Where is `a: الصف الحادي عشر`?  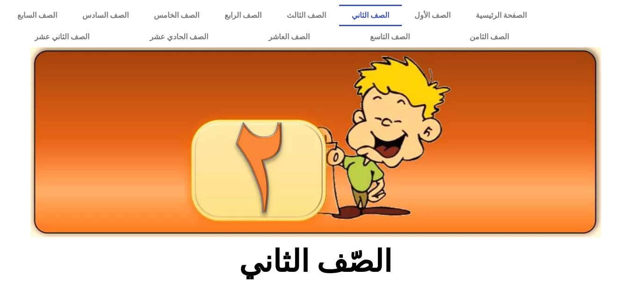
a: الصف الحادي عشر is located at coordinates (179, 37).